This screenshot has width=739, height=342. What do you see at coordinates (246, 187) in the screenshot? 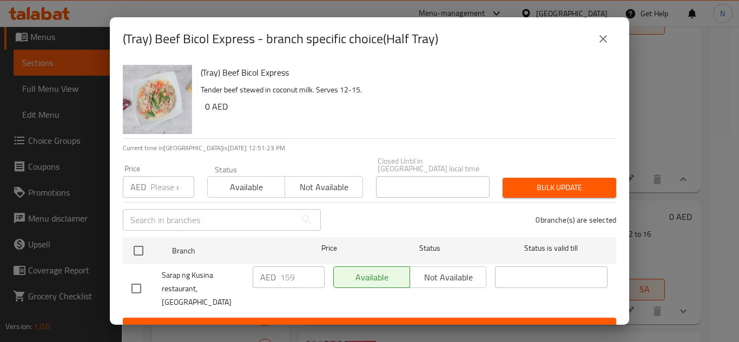
I see `span: Available` at bounding box center [246, 187].